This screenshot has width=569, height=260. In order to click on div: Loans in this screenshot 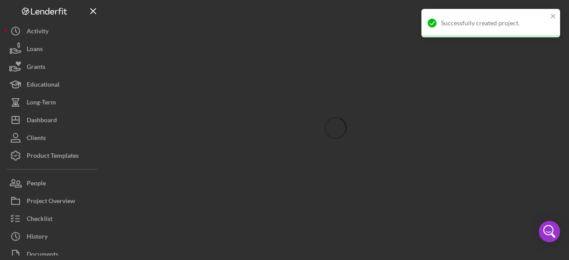, I will do `click(35, 50)`.